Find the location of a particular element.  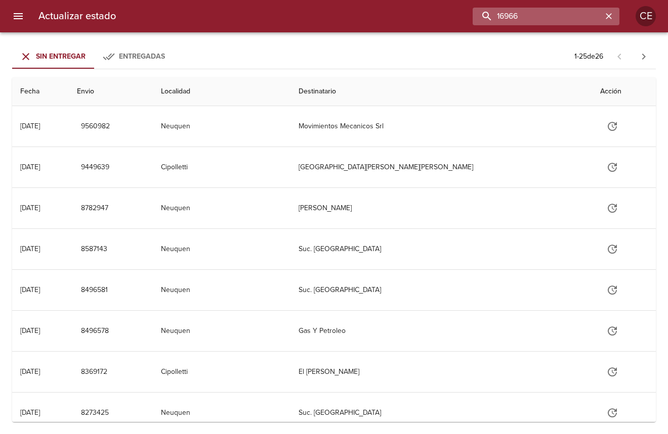

span: 8496581 is located at coordinates (94, 290).